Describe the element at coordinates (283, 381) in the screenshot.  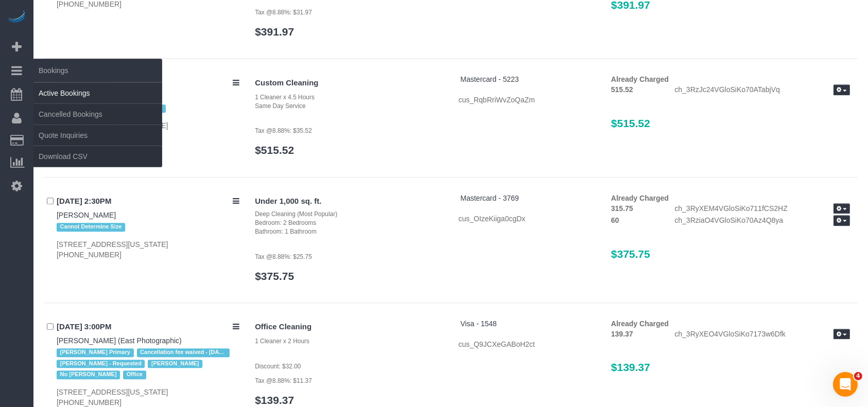
I see `small: Tax @8.88%: $11.37` at that location.